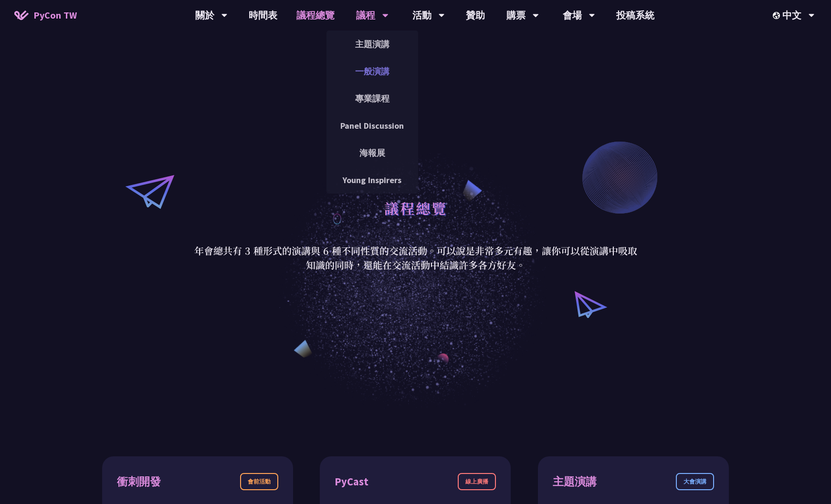 Image resolution: width=831 pixels, height=504 pixels. What do you see at coordinates (373, 153) in the screenshot?
I see `a: 海報展` at bounding box center [373, 153].